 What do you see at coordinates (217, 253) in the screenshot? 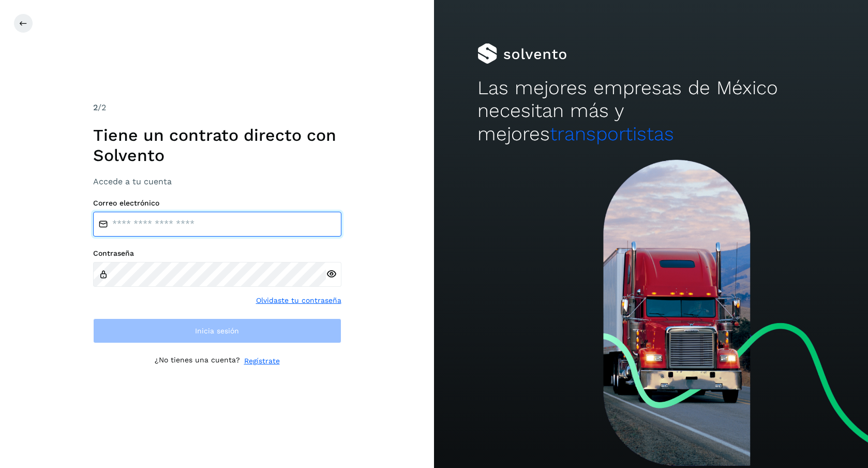
I see `label: Contraseña` at bounding box center [217, 253].